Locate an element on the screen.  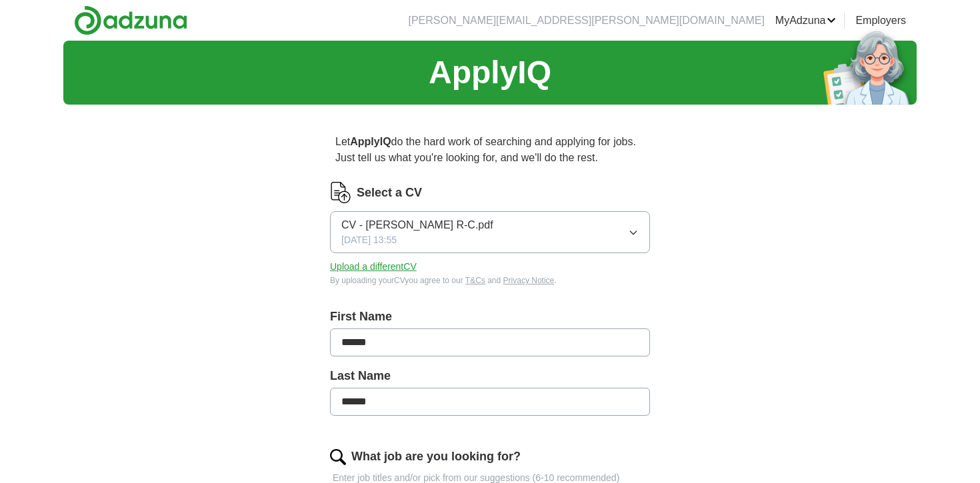
img: search.png is located at coordinates (338, 458).